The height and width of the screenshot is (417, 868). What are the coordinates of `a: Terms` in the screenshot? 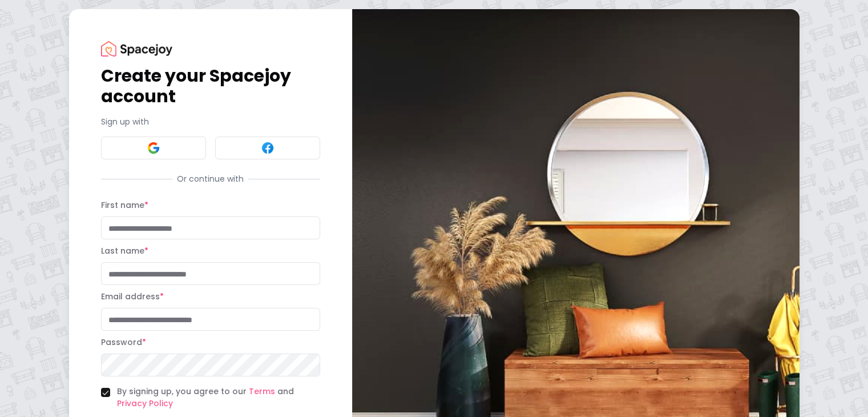 It's located at (262, 391).